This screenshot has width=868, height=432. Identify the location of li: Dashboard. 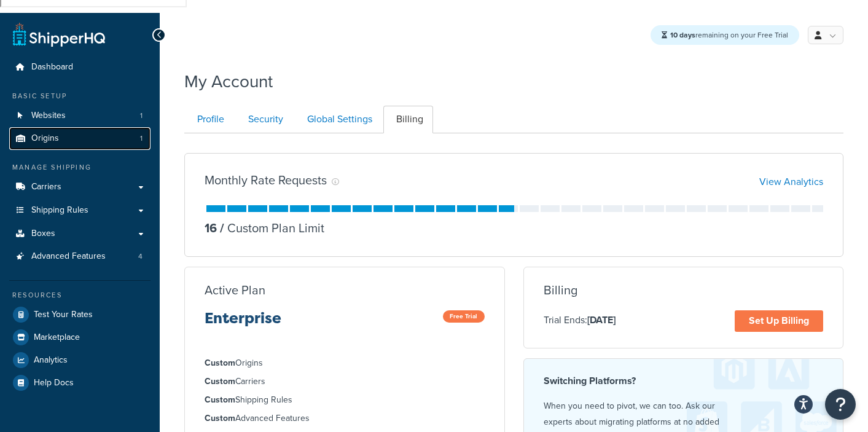
(80, 67).